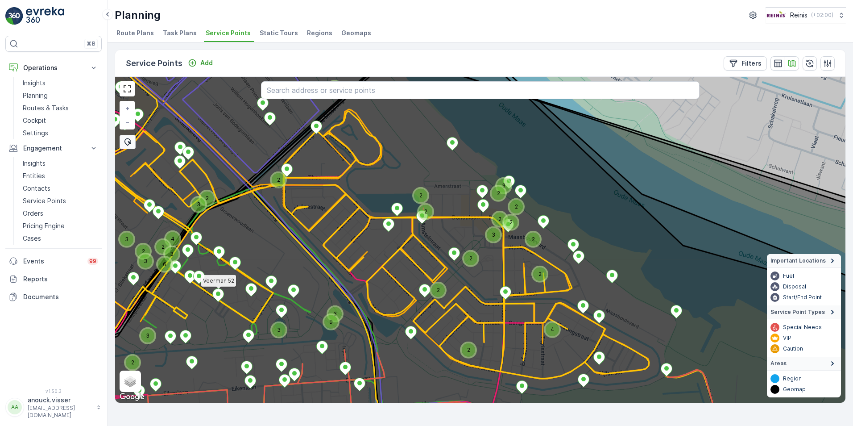  I want to click on div: 9, so click(327, 318).